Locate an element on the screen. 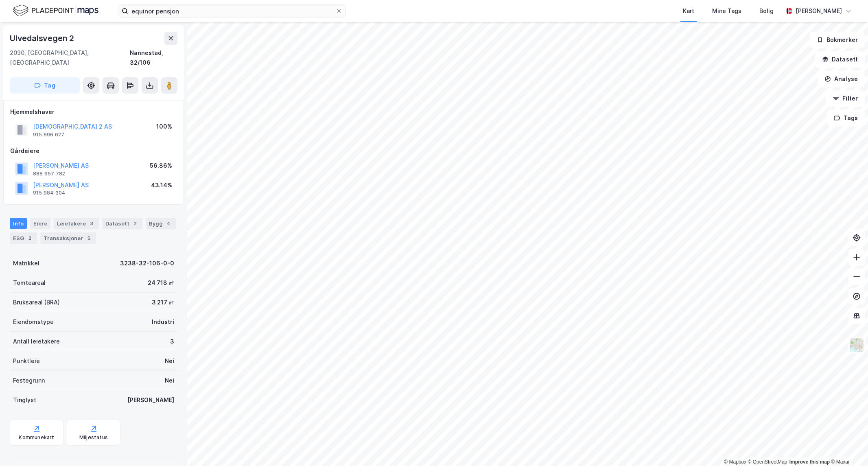 The height and width of the screenshot is (466, 868). div: Bygg is located at coordinates (161, 224).